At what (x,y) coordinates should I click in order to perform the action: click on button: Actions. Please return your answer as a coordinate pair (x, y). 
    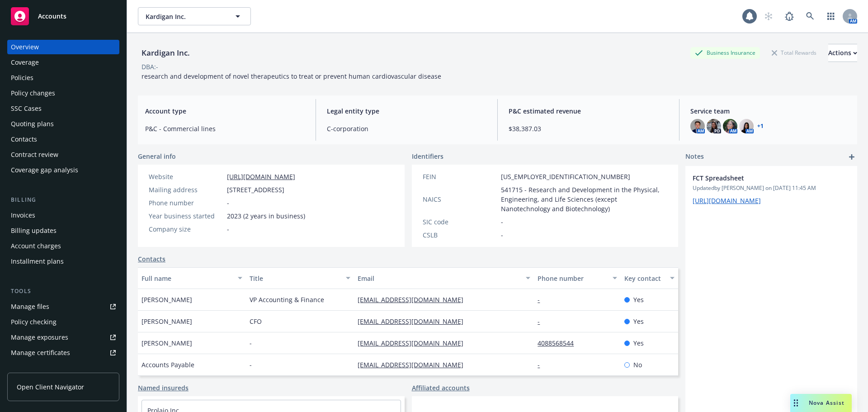
    Looking at the image, I should click on (843, 53).